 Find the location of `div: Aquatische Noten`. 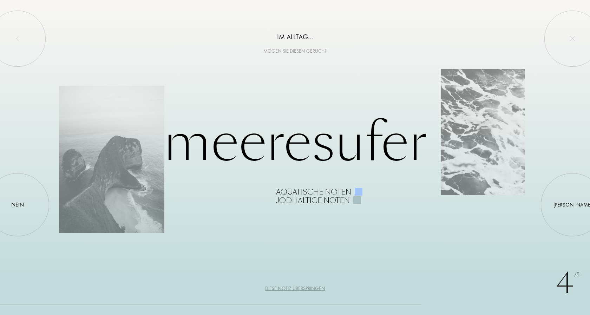

div: Aquatische Noten is located at coordinates (314, 192).